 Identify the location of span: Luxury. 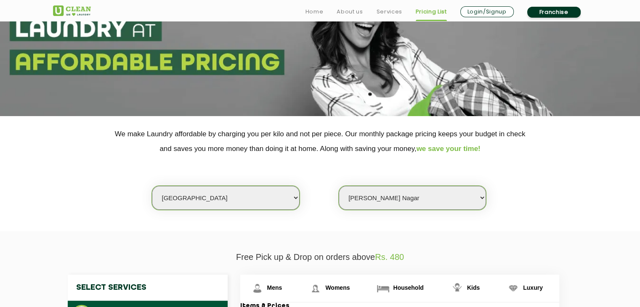
(533, 288).